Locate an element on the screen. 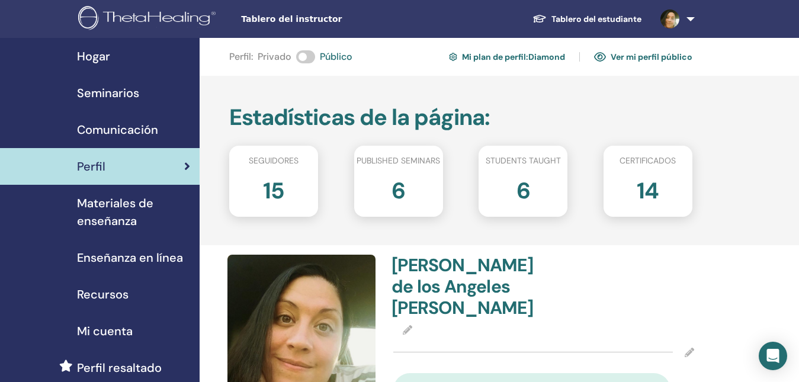 The width and height of the screenshot is (799, 382). img: logo.png is located at coordinates (149, 19).